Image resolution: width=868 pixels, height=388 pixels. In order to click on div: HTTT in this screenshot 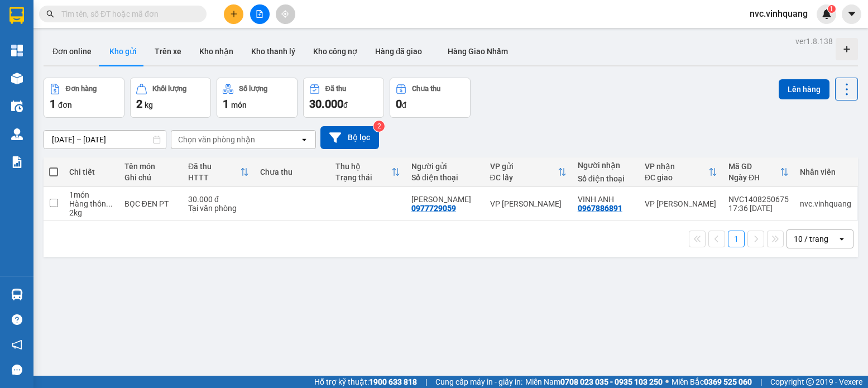, I will do `click(214, 178)`.